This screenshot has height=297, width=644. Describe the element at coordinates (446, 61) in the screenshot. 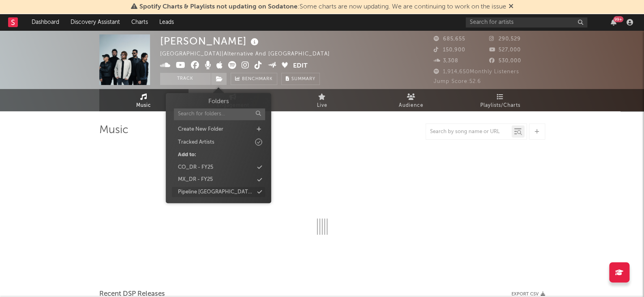

I see `span: 3,308` at that location.